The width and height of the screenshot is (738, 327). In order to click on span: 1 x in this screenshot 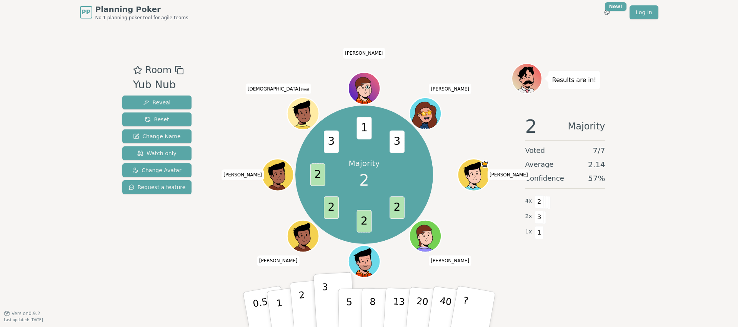, I will do `click(529, 232)`.